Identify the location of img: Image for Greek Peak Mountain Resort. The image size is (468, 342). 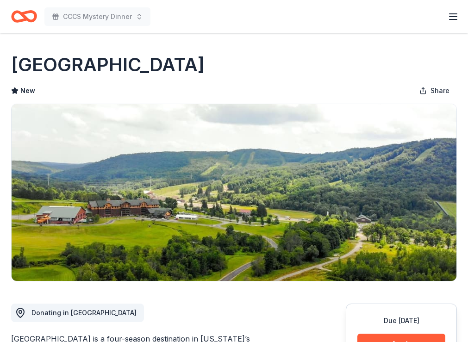
(234, 192).